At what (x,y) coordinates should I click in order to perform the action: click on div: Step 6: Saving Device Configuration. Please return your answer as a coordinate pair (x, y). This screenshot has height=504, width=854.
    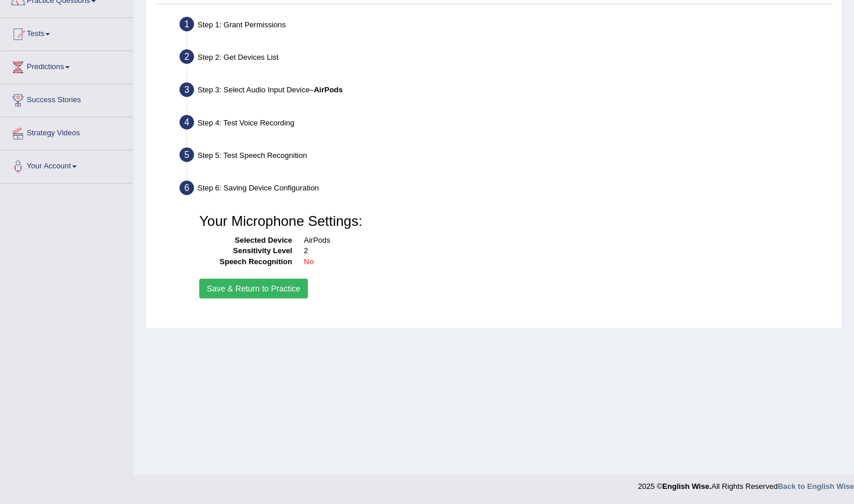
    Looking at the image, I should click on (505, 190).